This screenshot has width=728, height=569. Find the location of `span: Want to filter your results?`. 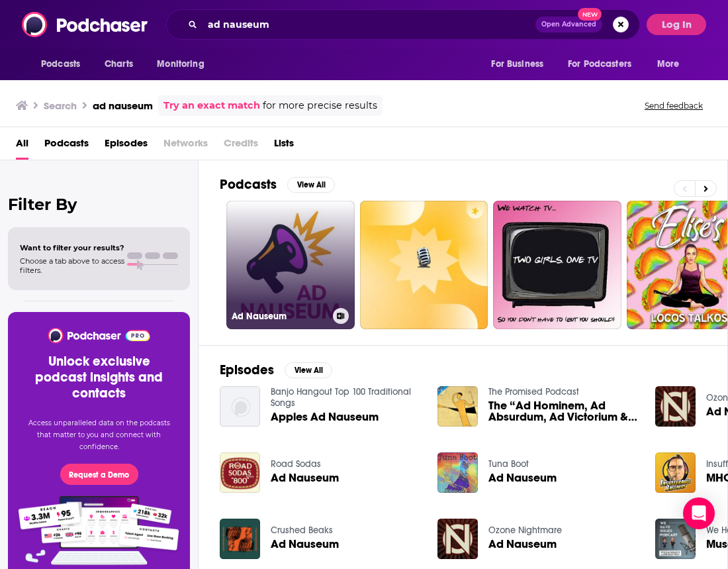

span: Want to filter your results? is located at coordinates (72, 248).